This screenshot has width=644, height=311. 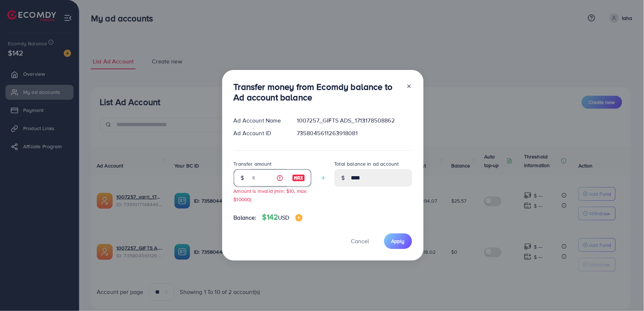 I want to click on span: USD, so click(x=284, y=218).